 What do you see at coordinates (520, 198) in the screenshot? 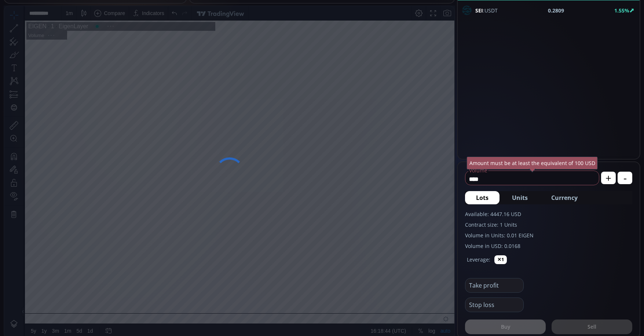
I see `button: Units` at bounding box center [520, 198].